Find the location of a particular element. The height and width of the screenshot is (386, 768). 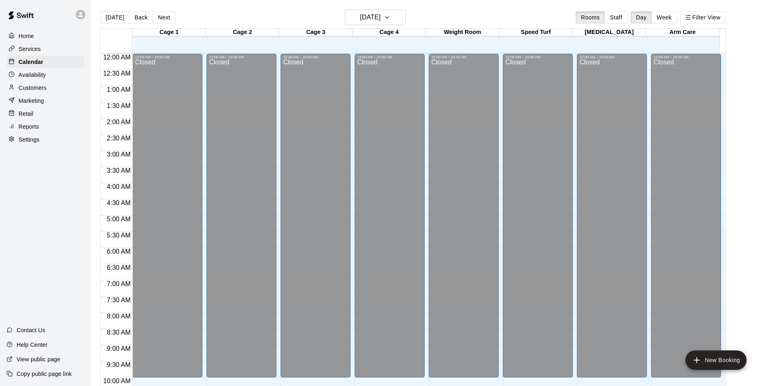

p: Services is located at coordinates (30, 49).